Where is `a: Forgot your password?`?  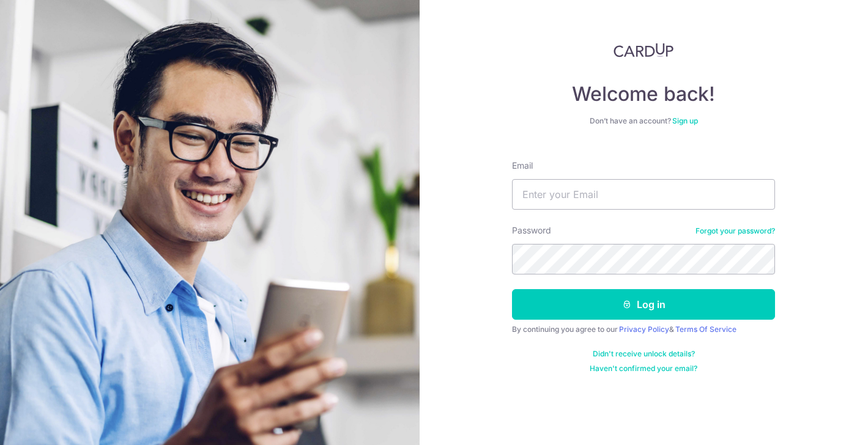
a: Forgot your password? is located at coordinates (735, 231).